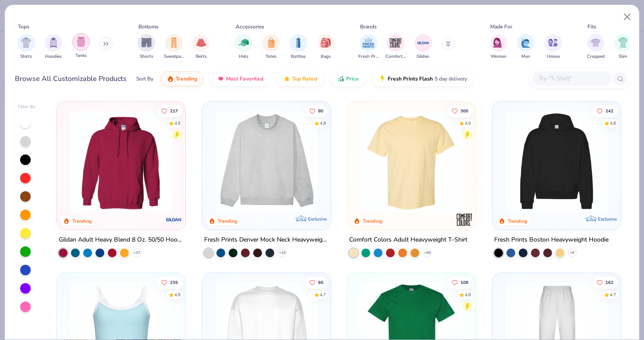 The image size is (644, 340). Describe the element at coordinates (610, 283) in the screenshot. I see `span: 162` at that location.